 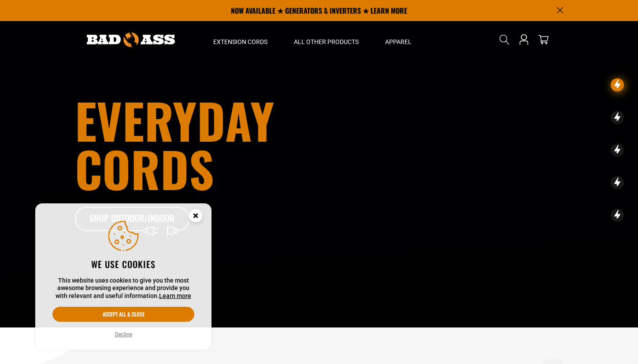 What do you see at coordinates (131, 40) in the screenshot?
I see `img: Bad Ass Extension Cords` at bounding box center [131, 40].